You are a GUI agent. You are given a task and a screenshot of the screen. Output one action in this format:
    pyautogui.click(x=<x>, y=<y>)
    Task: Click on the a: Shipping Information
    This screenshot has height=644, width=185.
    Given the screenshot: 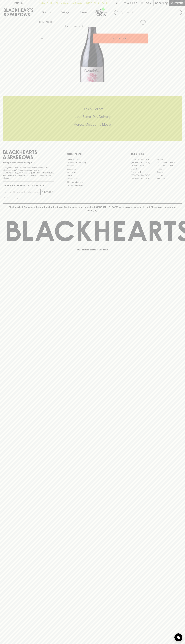 What is the action you would take?
    pyautogui.click(x=93, y=182)
    